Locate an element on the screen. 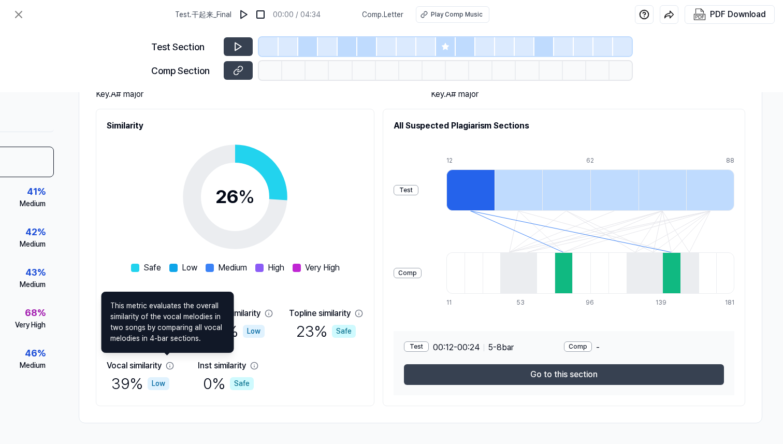 The width and height of the screenshot is (783, 444). div: Vocal similarity is located at coordinates (134, 366).